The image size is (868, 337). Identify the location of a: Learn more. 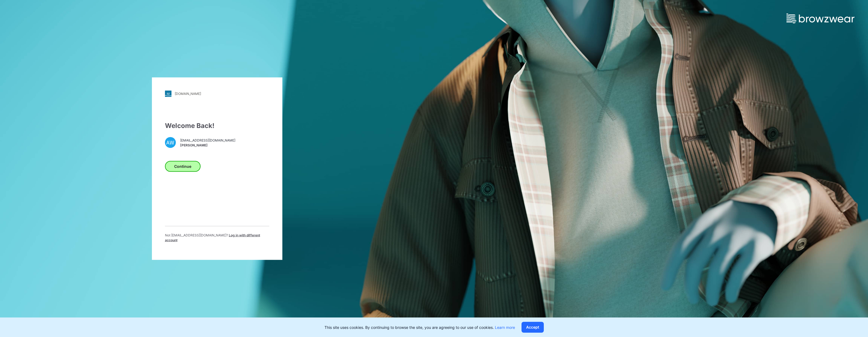
(505, 327).